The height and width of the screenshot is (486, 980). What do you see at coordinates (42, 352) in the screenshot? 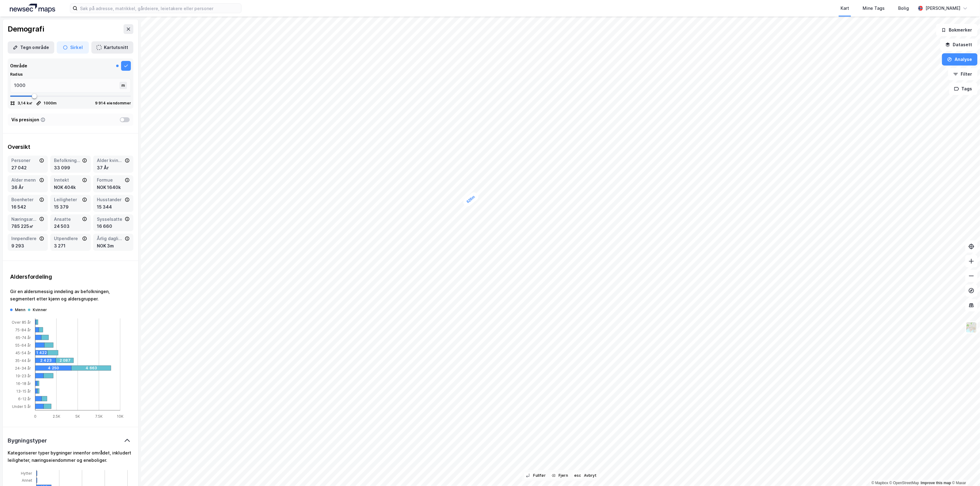
I see `div: 1 422` at bounding box center [42, 352].